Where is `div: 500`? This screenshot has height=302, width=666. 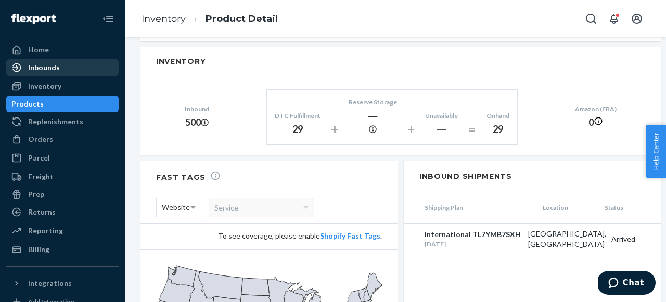
div: 500 is located at coordinates (197, 123).